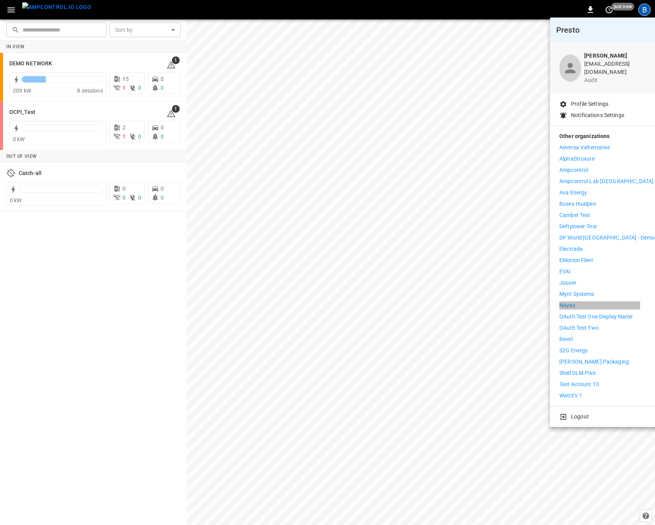 This screenshot has width=655, height=525. I want to click on p: EVAI, so click(565, 271).